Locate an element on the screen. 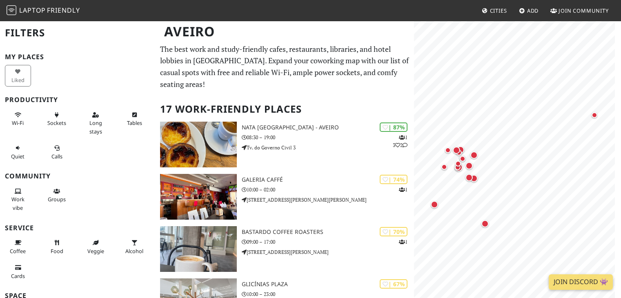 This screenshot has height=298, width=621. h3: Glicínias Plaza is located at coordinates (328, 284).